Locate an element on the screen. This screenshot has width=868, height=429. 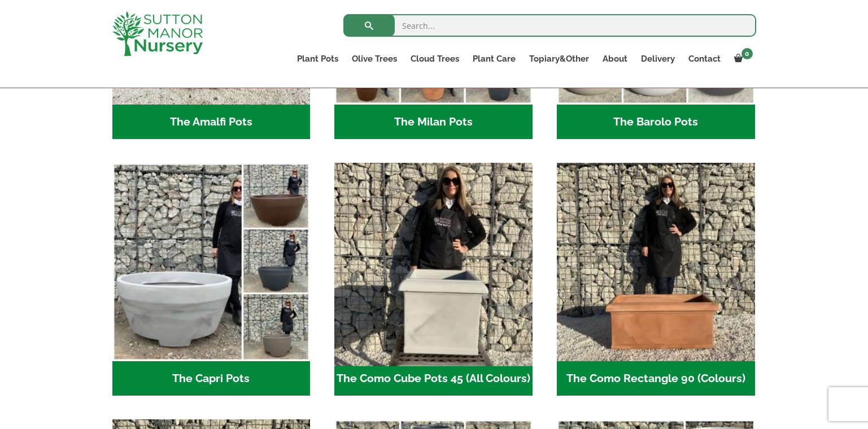
h2: The Como Rectangle 90 (Colours) is located at coordinates (656, 378).